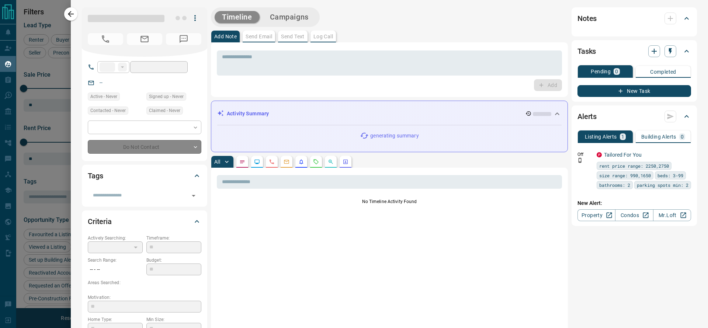 The image size is (708, 328). Describe the element at coordinates (345, 162) in the screenshot. I see `svg: Agent Actions` at that location.